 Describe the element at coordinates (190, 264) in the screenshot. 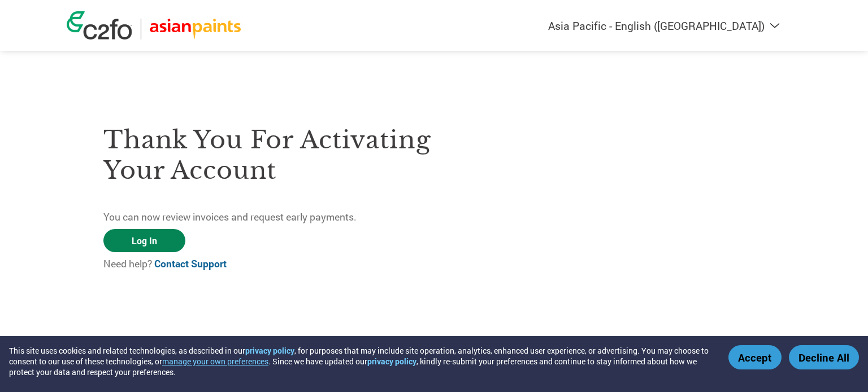

I see `a: Contact Support` at that location.